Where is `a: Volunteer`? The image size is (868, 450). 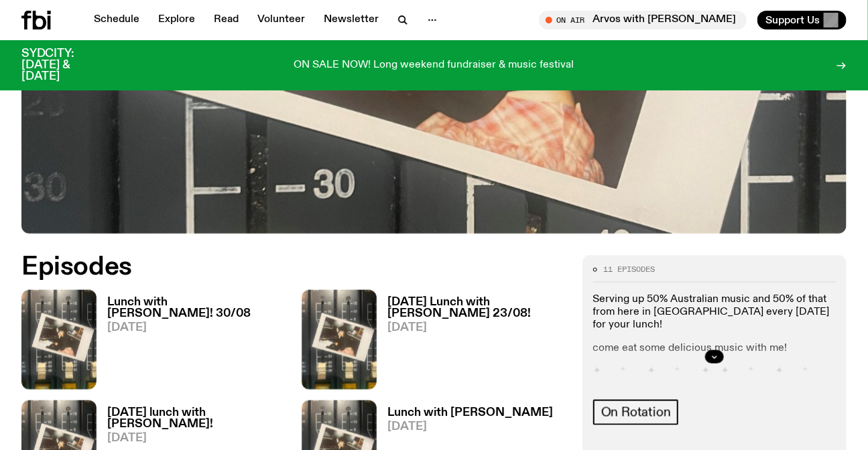 a: Volunteer is located at coordinates (281, 20).